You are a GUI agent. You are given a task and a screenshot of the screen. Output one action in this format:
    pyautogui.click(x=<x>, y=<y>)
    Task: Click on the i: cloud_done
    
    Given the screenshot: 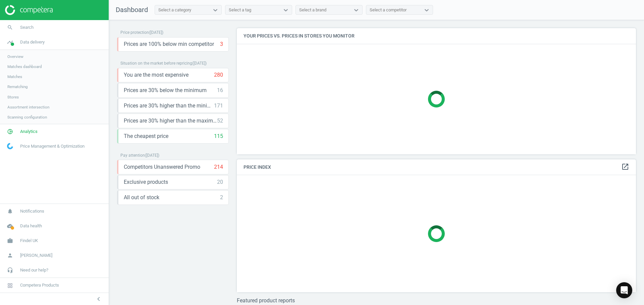 What is the action you would take?
    pyautogui.click(x=10, y=226)
    